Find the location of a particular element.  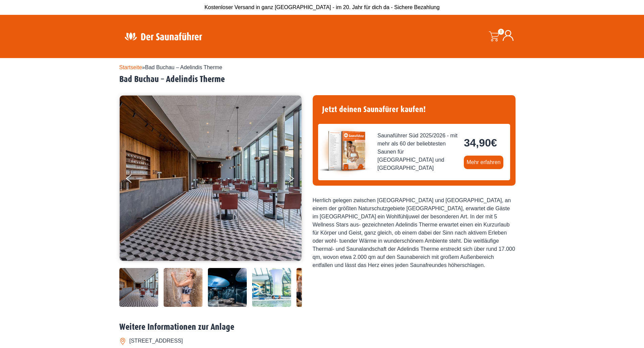

a: Mehr erfahren is located at coordinates (483, 162).